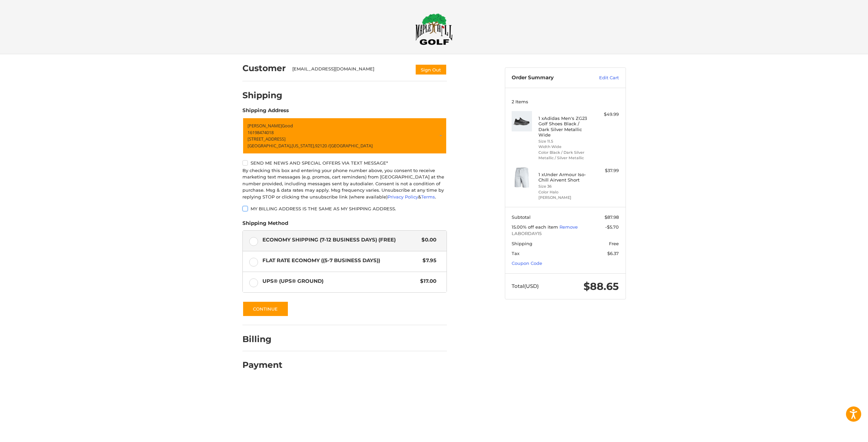  What do you see at coordinates (564, 147) in the screenshot?
I see `li: Width Wide` at bounding box center [564, 147].